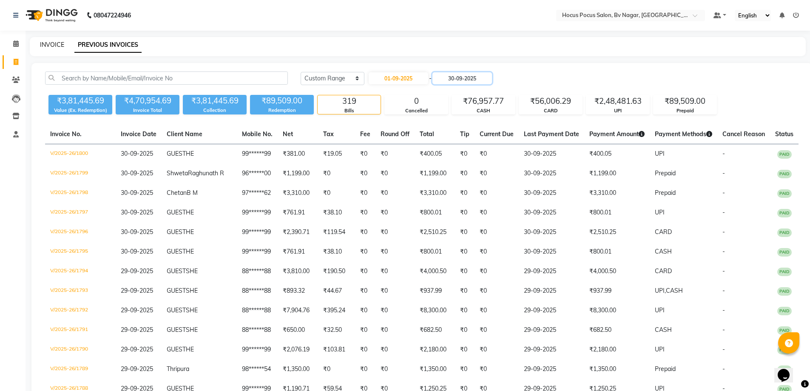 This screenshot has height=391, width=810. Describe the element at coordinates (298, 271) in the screenshot. I see `td: ₹3,810.00` at that location.